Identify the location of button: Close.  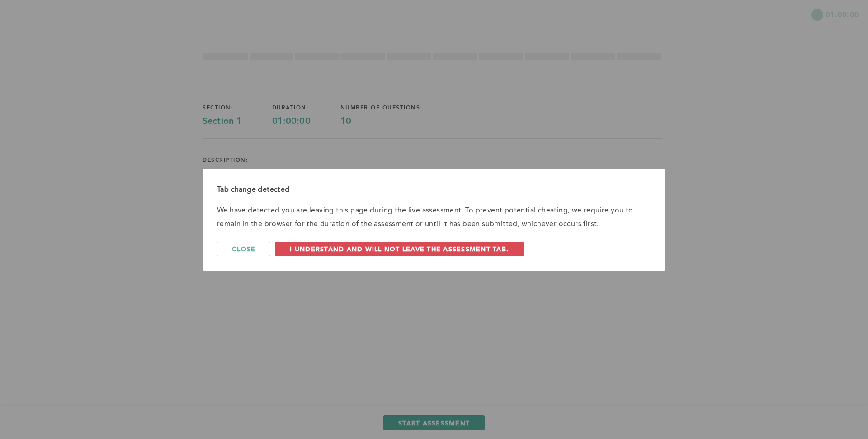
(244, 249).